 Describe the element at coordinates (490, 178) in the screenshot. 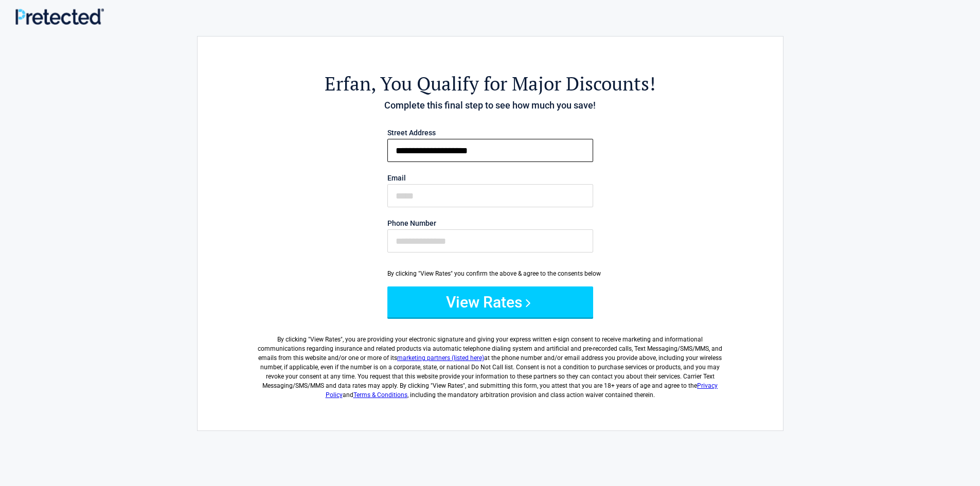

I see `label: Email` at that location.